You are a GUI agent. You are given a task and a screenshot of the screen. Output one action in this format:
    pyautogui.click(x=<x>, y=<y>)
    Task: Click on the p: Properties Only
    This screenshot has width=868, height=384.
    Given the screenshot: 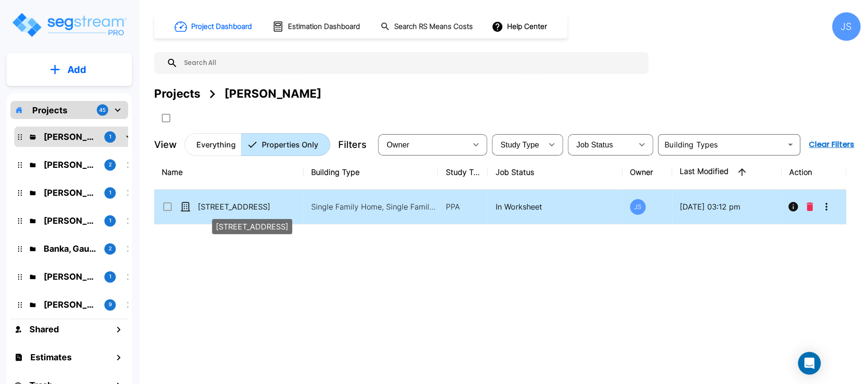 What is the action you would take?
    pyautogui.click(x=290, y=144)
    